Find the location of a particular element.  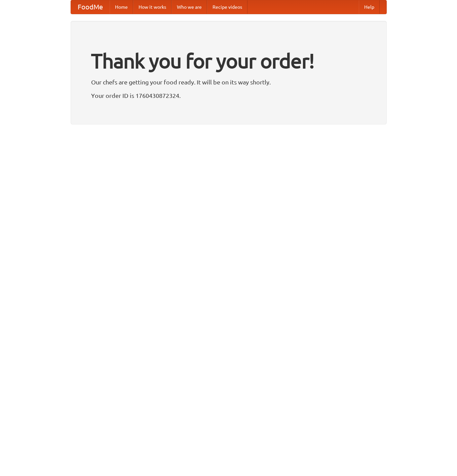

h1: Thank you for your order! is located at coordinates (229, 61).